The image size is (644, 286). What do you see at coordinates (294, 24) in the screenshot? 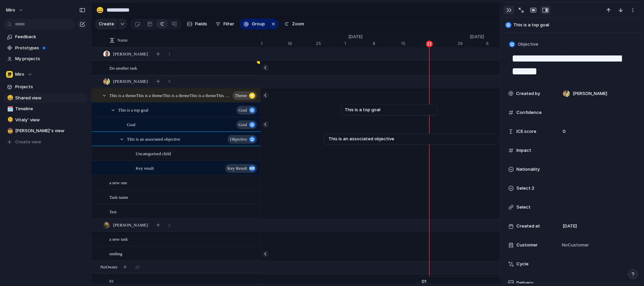
I see `button: Zoom` at bounding box center [294, 24].